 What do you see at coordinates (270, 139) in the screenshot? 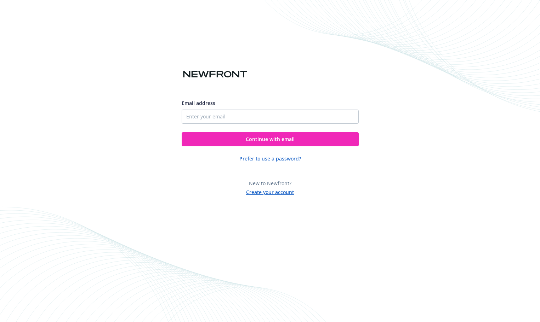
I see `span: Continue with email` at bounding box center [270, 139].